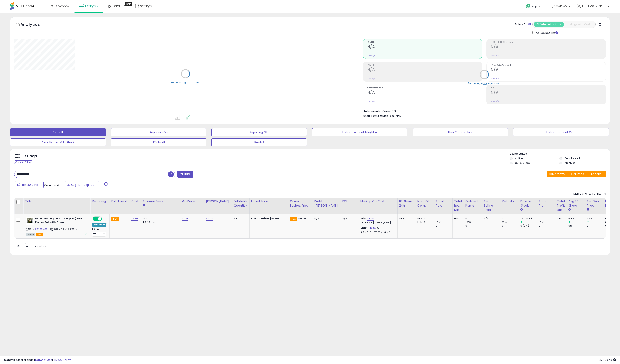 Image resolution: width=620 pixels, height=364 pixels. I want to click on button: Aug-10 - Sep-08, so click(82, 185).